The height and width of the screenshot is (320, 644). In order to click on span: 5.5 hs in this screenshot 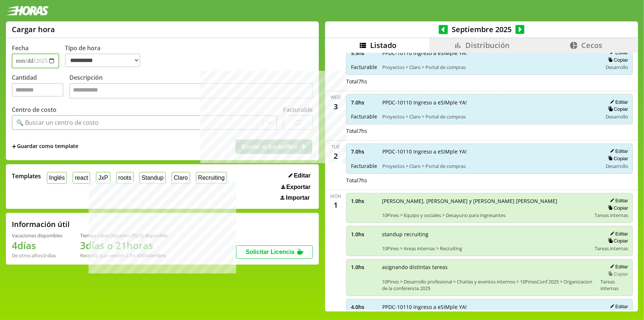, I will do `click(364, 53)`.